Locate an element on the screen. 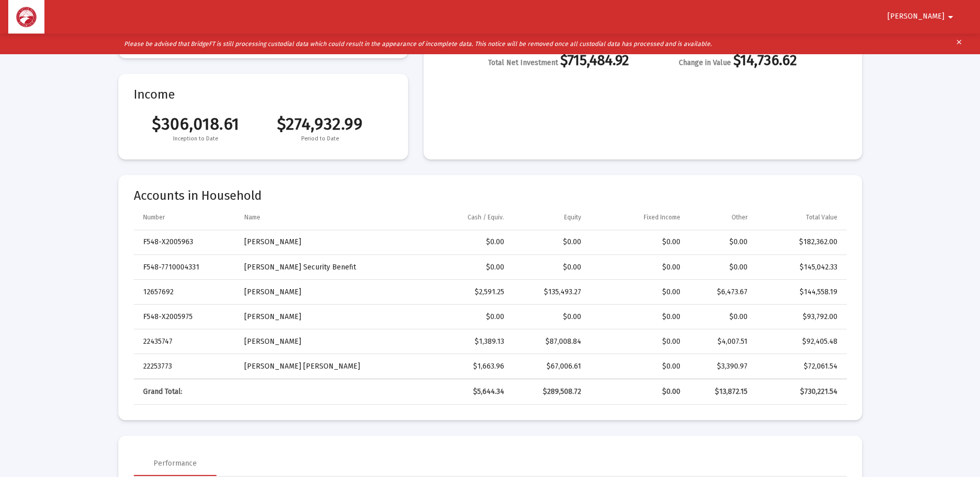 The width and height of the screenshot is (980, 477). div: $93,792.00 is located at coordinates (800, 317).